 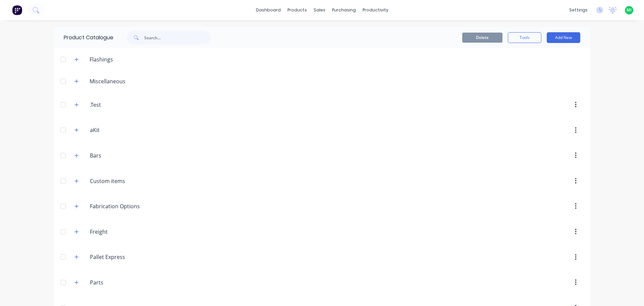 I want to click on button: Add New, so click(x=564, y=38).